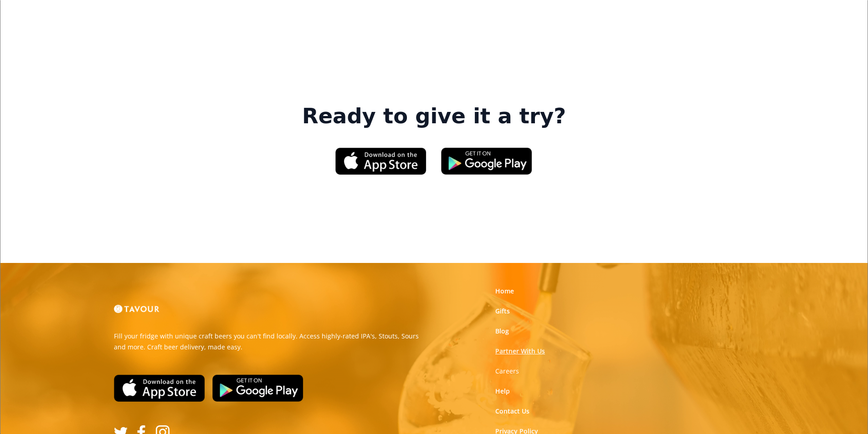 The height and width of the screenshot is (434, 868). What do you see at coordinates (271, 342) in the screenshot?
I see `p: Fill your fridge with unique craft beers you can't find locally. Access highly-rated IPA's, Stout...` at bounding box center [271, 342].